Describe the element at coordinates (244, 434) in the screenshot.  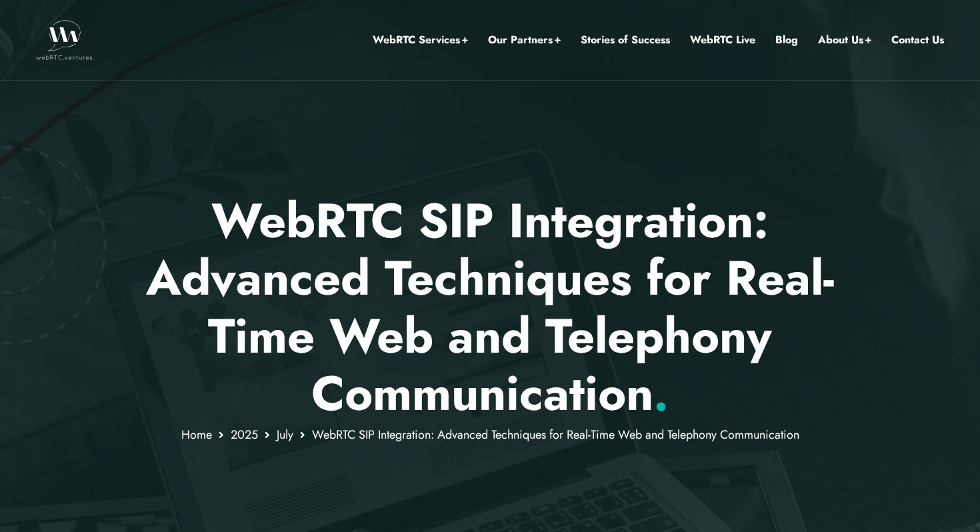
I see `span: 2025` at that location.